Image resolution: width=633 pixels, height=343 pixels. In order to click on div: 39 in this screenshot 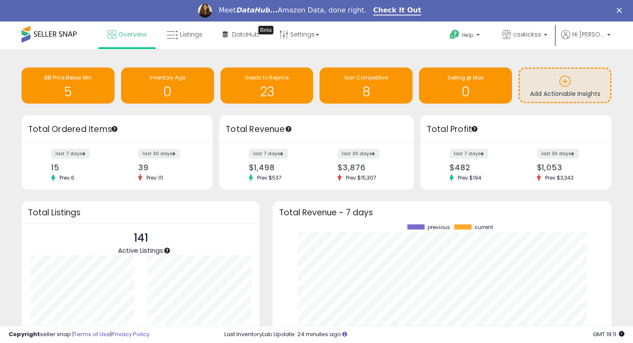, I will do `click(168, 167)`.